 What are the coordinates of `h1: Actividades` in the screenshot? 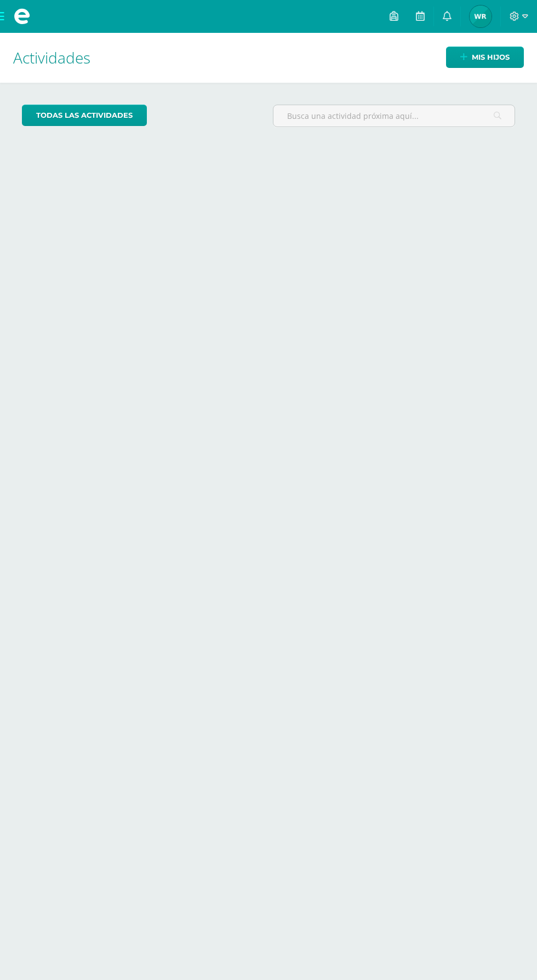 It's located at (268, 58).